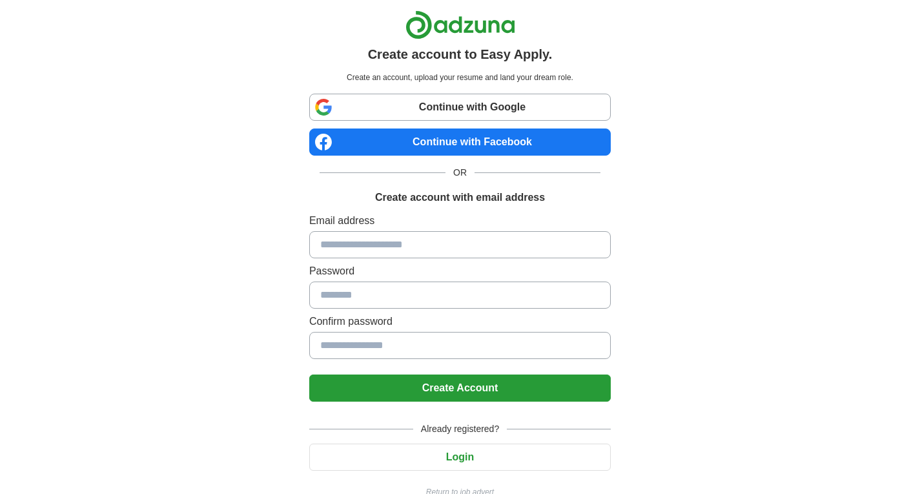  I want to click on a: Continue with Google, so click(460, 107).